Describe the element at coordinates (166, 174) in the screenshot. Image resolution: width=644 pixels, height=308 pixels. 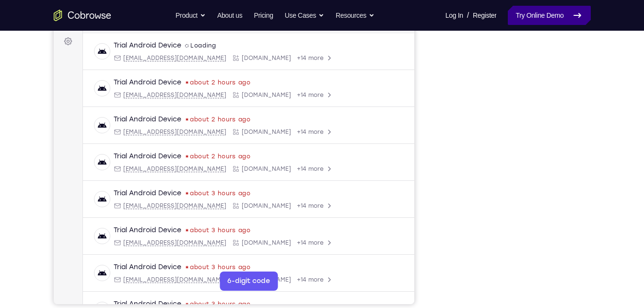
I see `time: Tue Aug 26 2025 18:08:37 GMT+0300 (Eastern European Summer Time)` at that location.